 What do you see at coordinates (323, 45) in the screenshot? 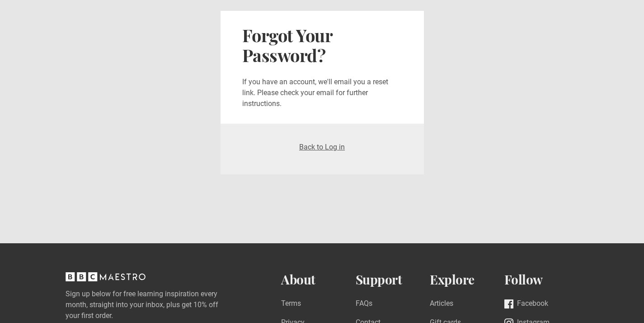
I see `h2: Forgot Your Password?` at bounding box center [323, 45].